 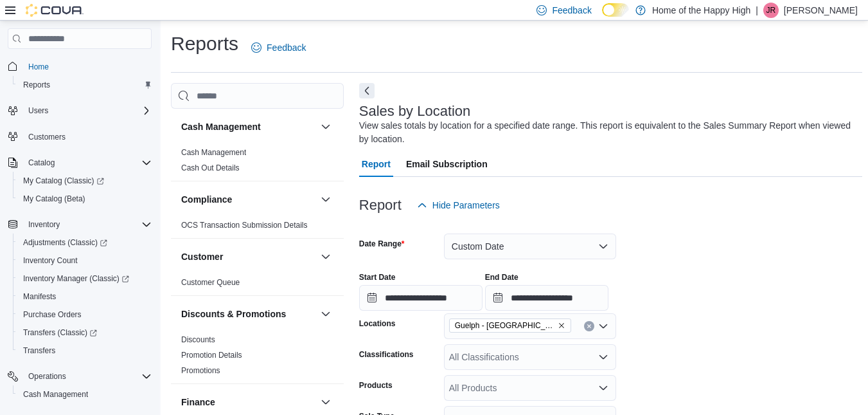 I want to click on span: Customer Queue, so click(x=210, y=282).